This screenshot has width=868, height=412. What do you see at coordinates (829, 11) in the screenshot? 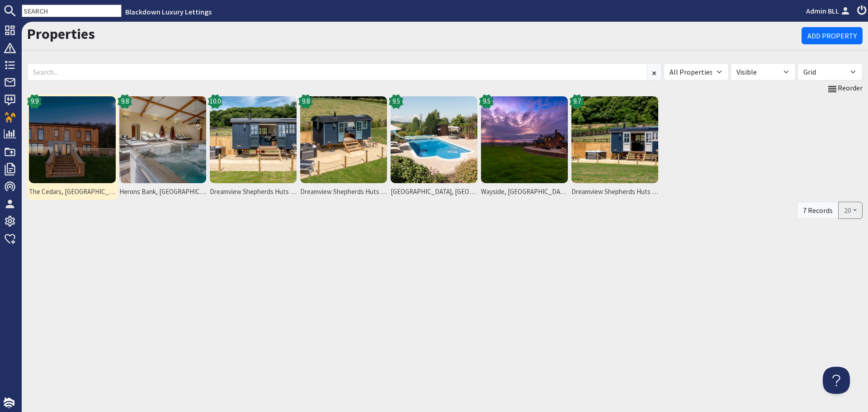
I see `a: Admin BLL` at bounding box center [829, 11].